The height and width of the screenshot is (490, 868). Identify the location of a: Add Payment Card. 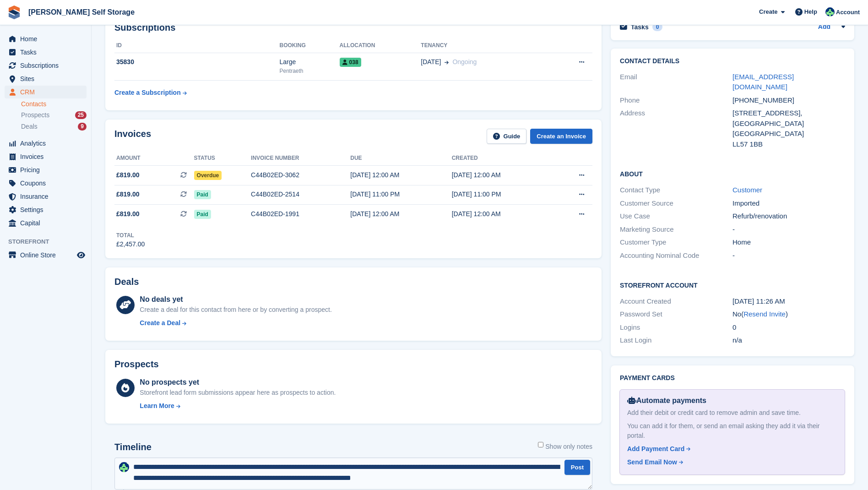
(730, 449).